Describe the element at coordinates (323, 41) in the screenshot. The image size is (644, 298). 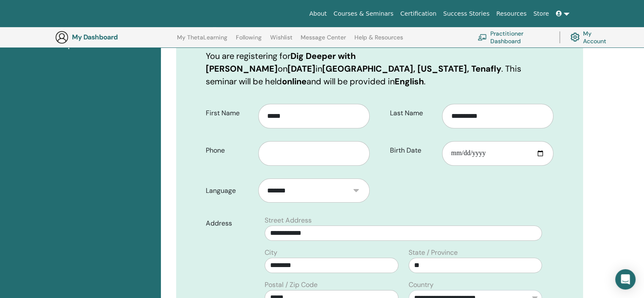
I see `a: Message Center` at that location.